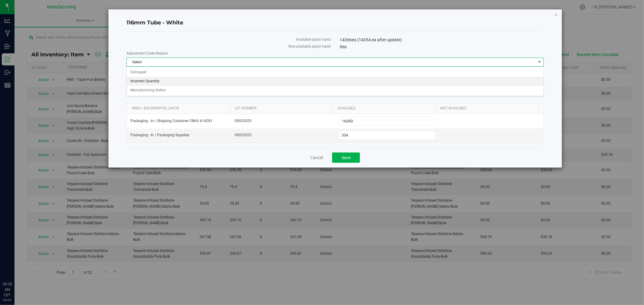 This screenshot has width=644, height=305. I want to click on li: Manufacturing Defect, so click(335, 91).